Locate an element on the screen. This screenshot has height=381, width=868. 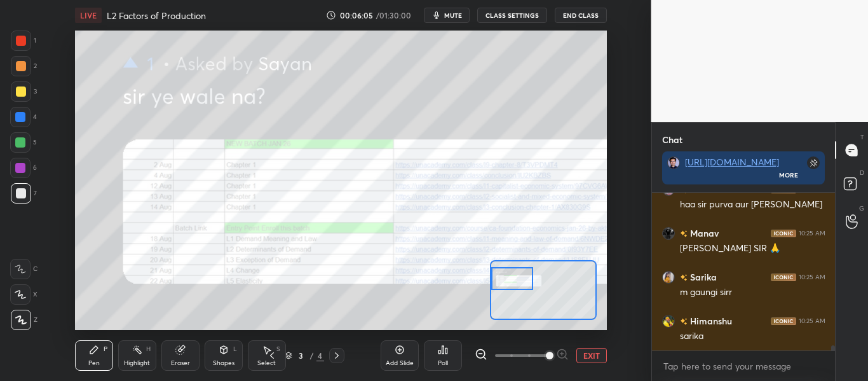
h6: Himanshu is located at coordinates (710, 321).